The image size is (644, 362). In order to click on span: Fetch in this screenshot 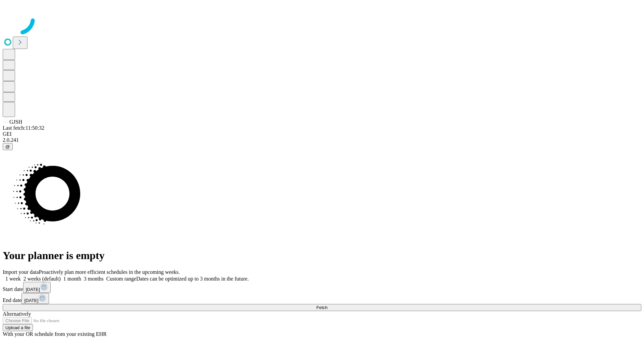, I will do `click(322, 308)`.